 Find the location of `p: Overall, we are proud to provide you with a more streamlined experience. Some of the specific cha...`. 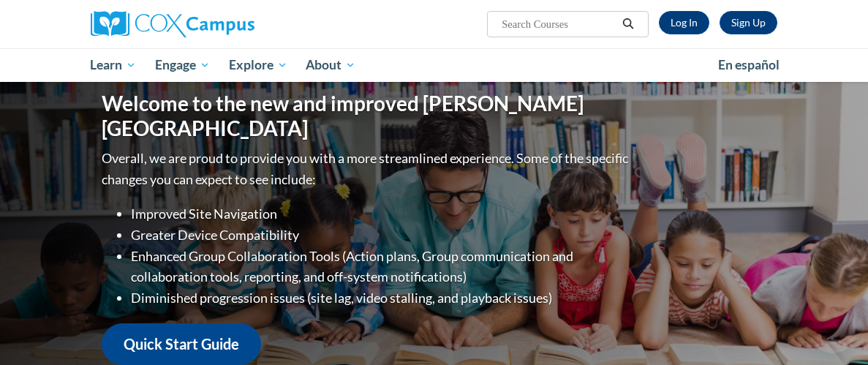

p: Overall, we are proud to provide you with a more streamlined experience. Some of the specific cha... is located at coordinates (367, 169).